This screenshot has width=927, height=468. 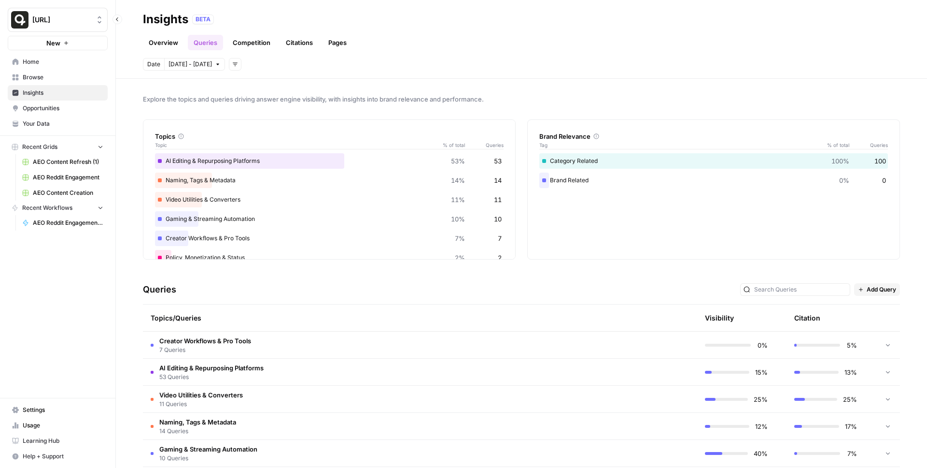 I want to click on span: 40%, so click(x=761, y=453).